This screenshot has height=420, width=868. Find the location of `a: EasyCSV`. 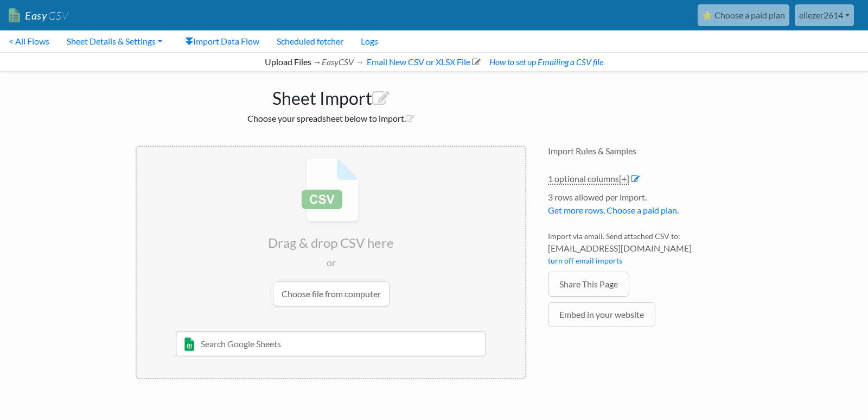

a: EasyCSV is located at coordinates (38, 15).